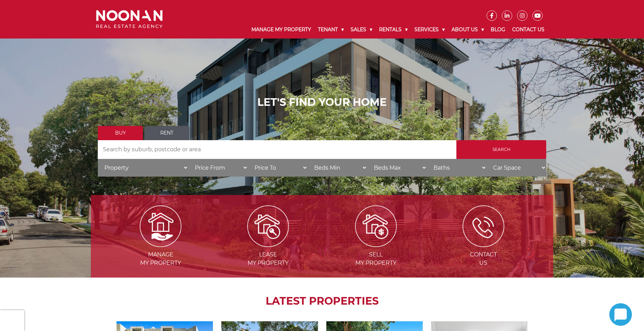 The image size is (644, 331). What do you see at coordinates (498, 30) in the screenshot?
I see `a: Blog` at bounding box center [498, 30].